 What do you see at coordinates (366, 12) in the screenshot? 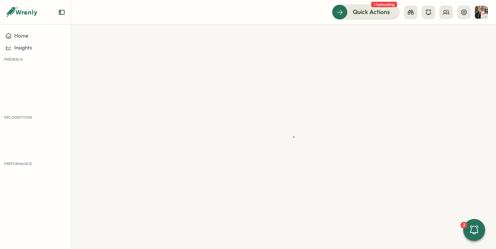
I see `button: Quick Actions` at bounding box center [366, 12].